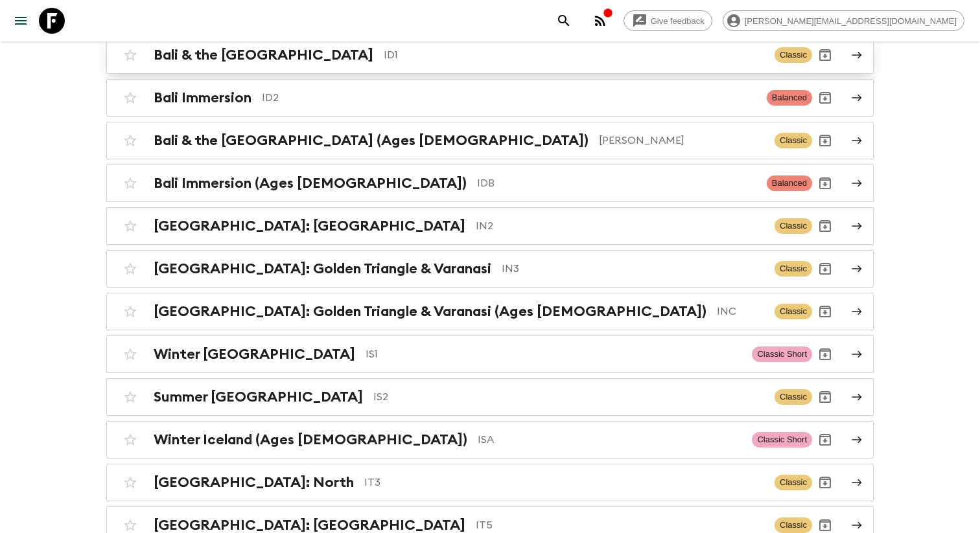 This screenshot has width=980, height=533. Describe the element at coordinates (620, 525) in the screenshot. I see `p: IT5` at that location.